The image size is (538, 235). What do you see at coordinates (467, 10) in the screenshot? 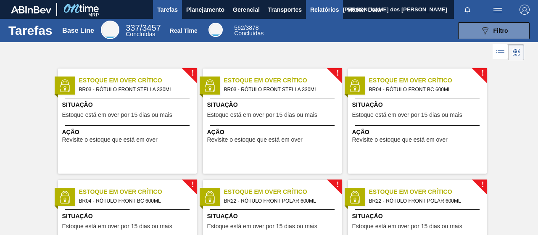
I see `button: Notificações` at bounding box center [467, 10].